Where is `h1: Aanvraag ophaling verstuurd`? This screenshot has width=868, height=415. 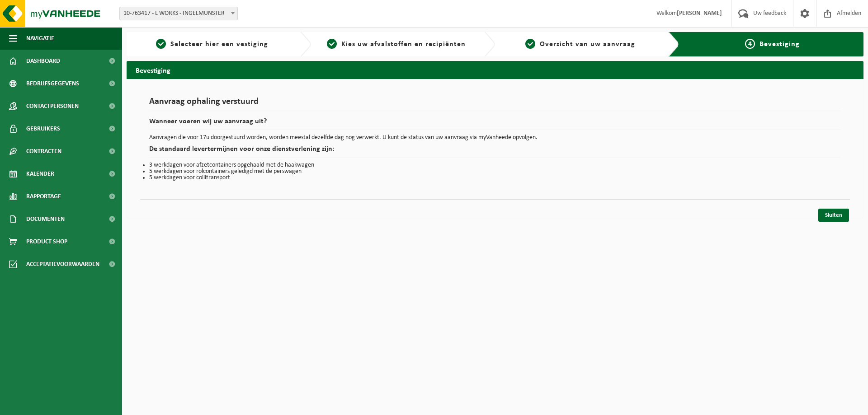
h1: Aanvraag ophaling verstuurd is located at coordinates (496, 104).